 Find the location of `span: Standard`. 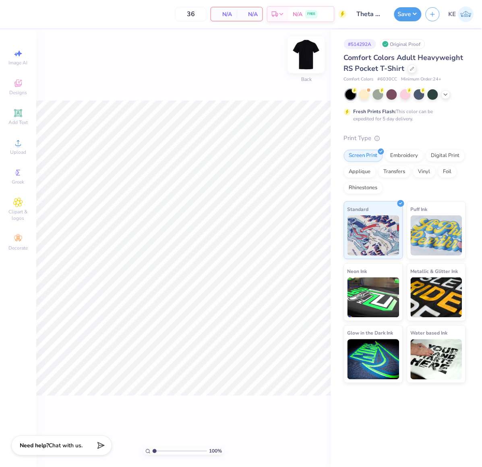

span: Standard is located at coordinates (358, 209).